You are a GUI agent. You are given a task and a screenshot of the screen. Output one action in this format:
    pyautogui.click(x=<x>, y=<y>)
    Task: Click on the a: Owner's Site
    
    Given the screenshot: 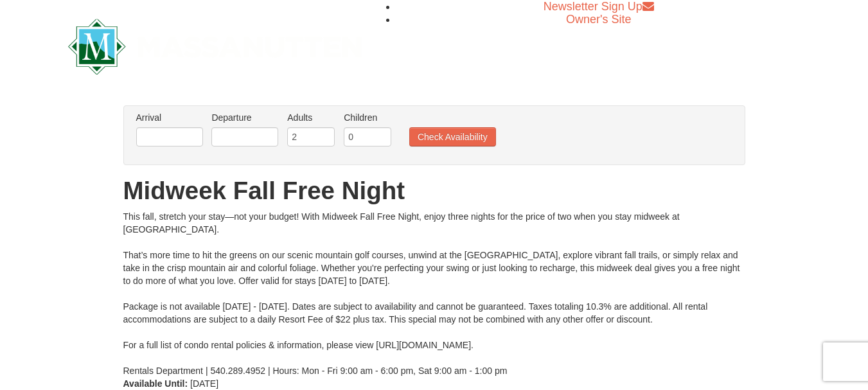 What is the action you would take?
    pyautogui.click(x=598, y=20)
    